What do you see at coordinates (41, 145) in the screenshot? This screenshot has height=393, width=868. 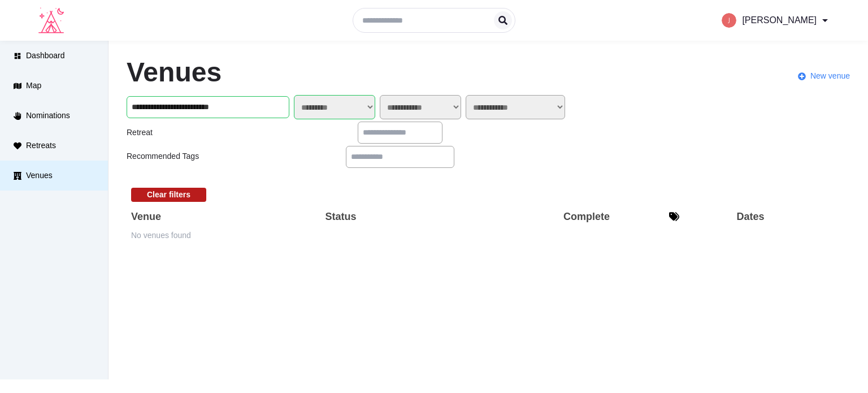 I see `span: Retreats` at bounding box center [41, 145].